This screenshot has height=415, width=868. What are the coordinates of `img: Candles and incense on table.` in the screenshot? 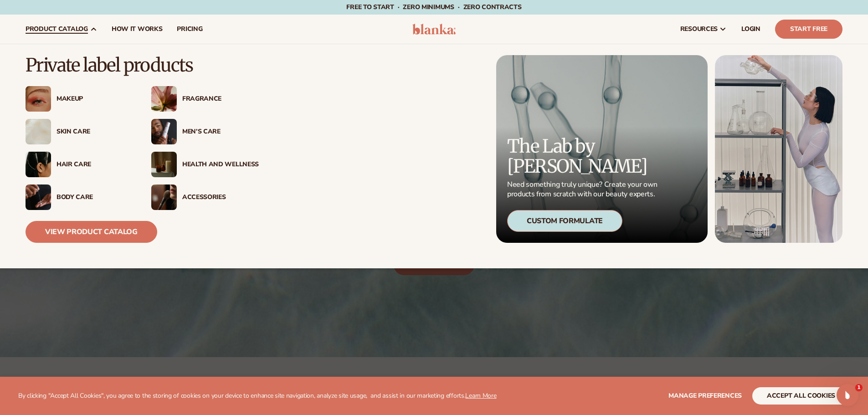 It's located at (164, 165).